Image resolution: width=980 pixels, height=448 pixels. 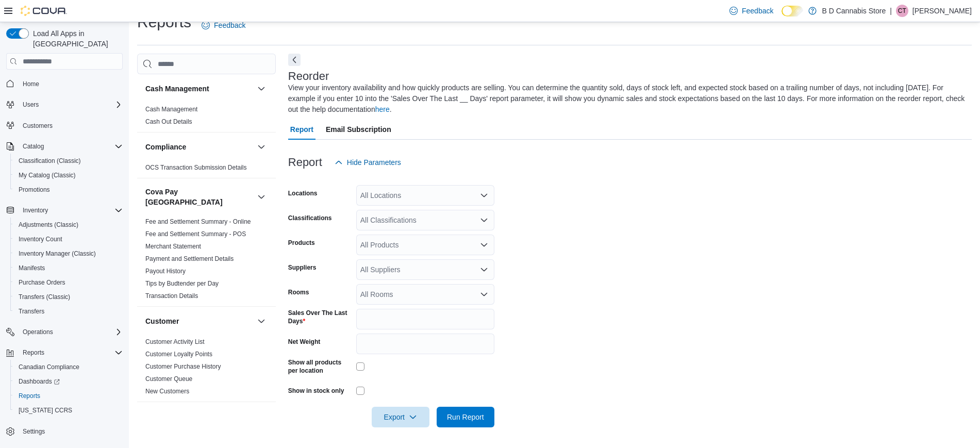 I want to click on h3: Compliance, so click(x=165, y=147).